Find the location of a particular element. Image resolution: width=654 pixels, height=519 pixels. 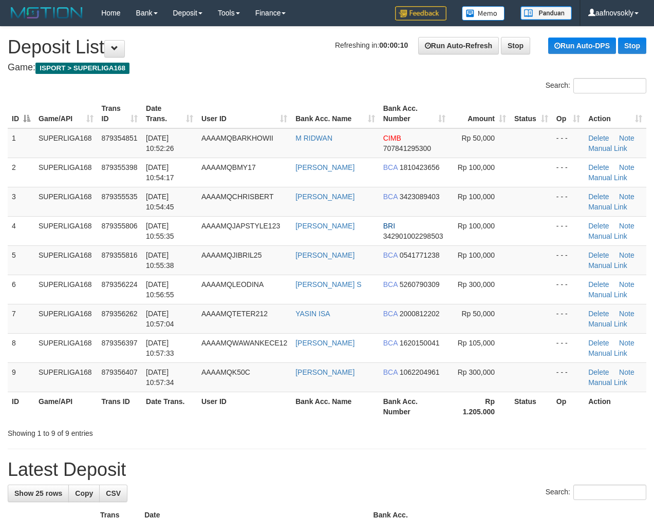

span: BRI is located at coordinates (389, 226).